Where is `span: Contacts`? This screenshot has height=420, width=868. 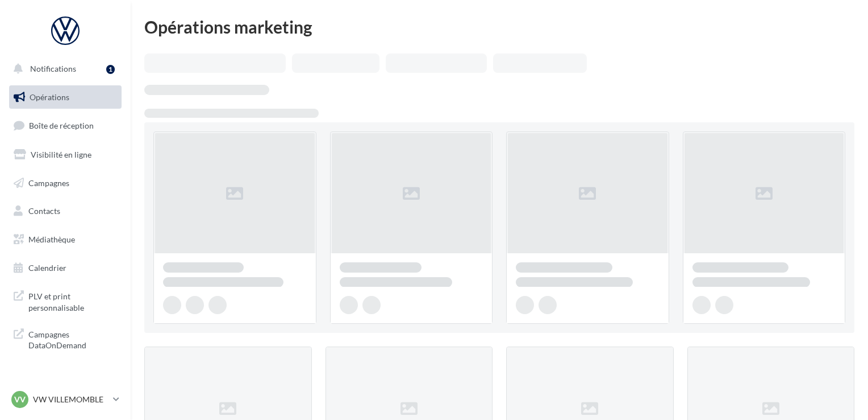 span: Contacts is located at coordinates (44, 211).